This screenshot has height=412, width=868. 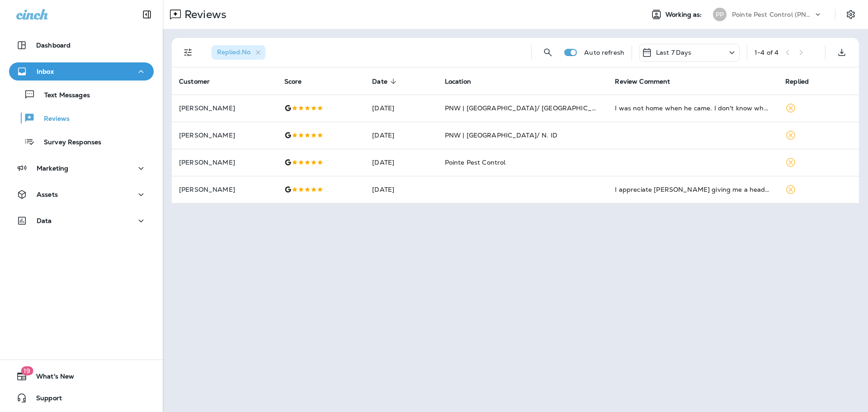 What do you see at coordinates (238, 53) in the screenshot?
I see `div: Replied:No` at bounding box center [238, 53].